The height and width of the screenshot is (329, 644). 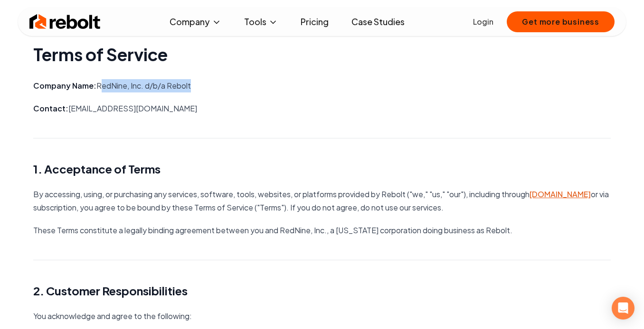 I want to click on button: Get more business, so click(x=560, y=22).